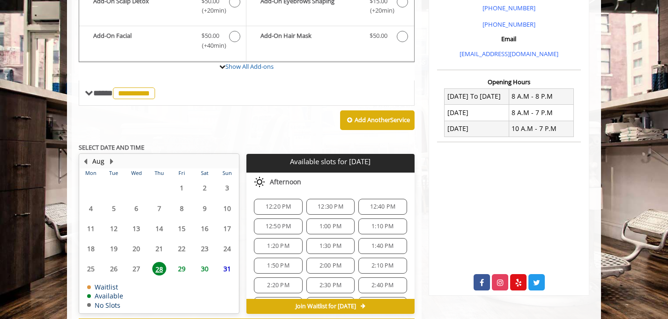 This screenshot has height=319, width=668. I want to click on button: Previous Month, so click(85, 162).